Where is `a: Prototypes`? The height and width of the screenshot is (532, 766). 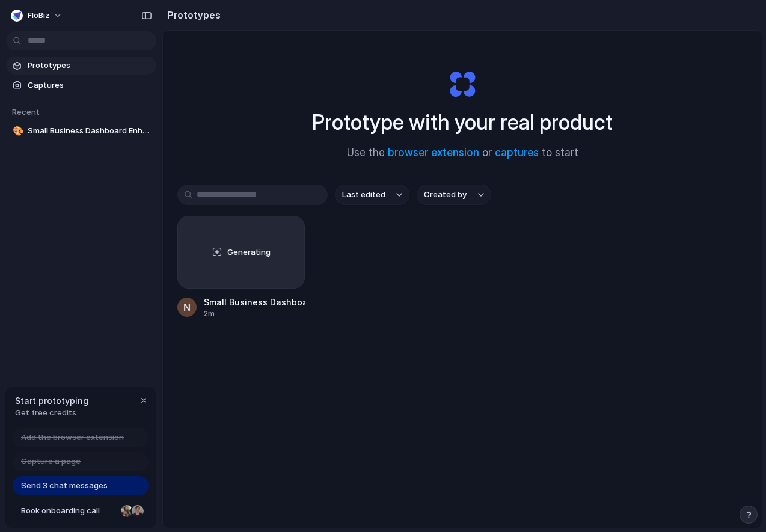
a: Prototypes is located at coordinates (81, 65).